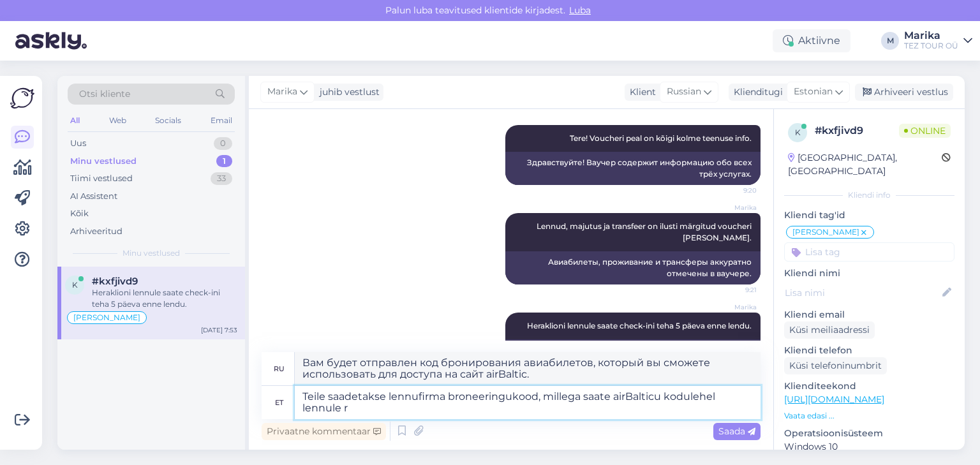  What do you see at coordinates (856, 131) in the screenshot?
I see `div: # kxfjivd9` at bounding box center [856, 131].